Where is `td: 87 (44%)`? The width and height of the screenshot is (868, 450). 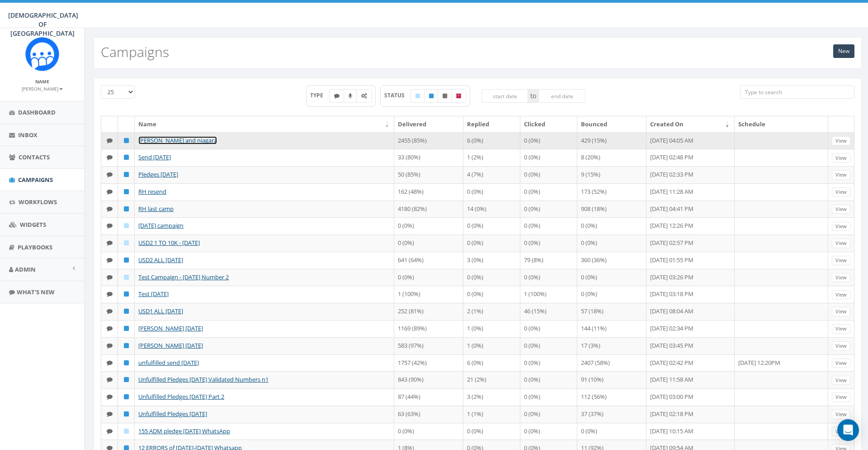 td: 87 (44%) is located at coordinates (429, 396).